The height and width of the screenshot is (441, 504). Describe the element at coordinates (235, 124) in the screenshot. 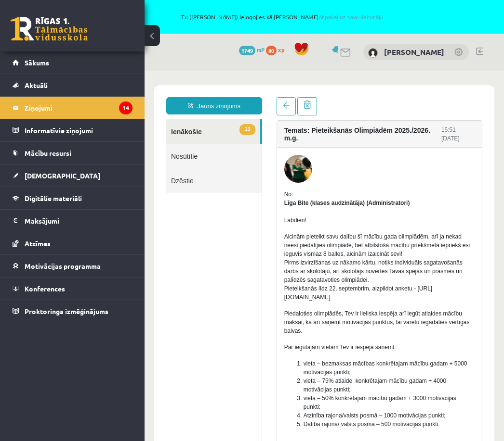

I see `div: No:` at that location.